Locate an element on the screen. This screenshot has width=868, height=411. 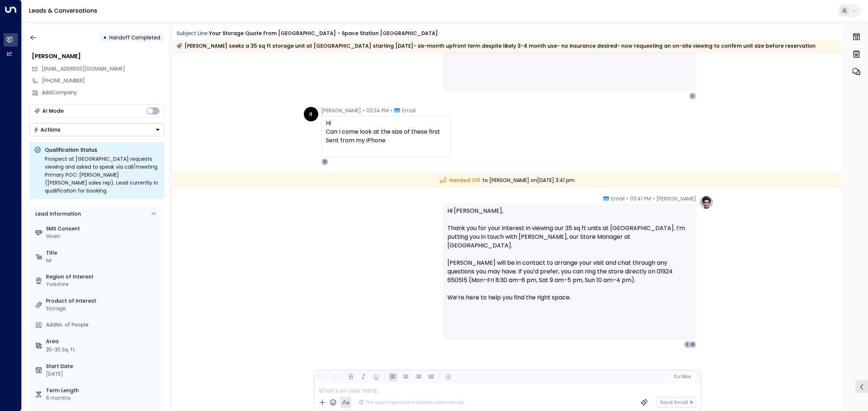
button: Undo is located at coordinates (321, 377).